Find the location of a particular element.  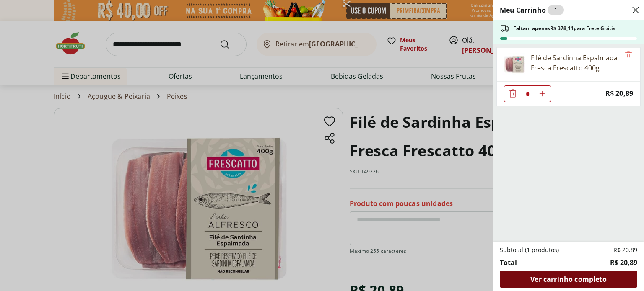

div: 1 is located at coordinates (556, 10).